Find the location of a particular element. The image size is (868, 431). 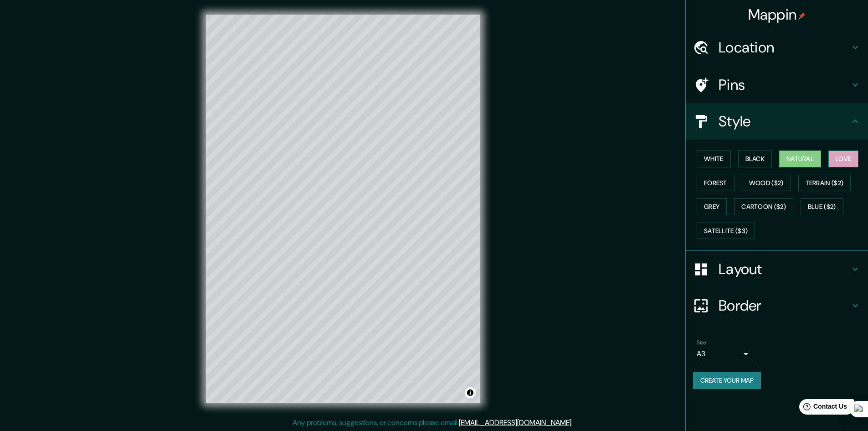

button: Natural is located at coordinates (800, 159).